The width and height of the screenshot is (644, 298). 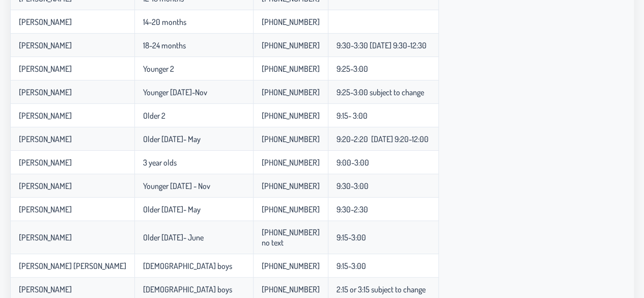 What do you see at coordinates (353, 209) in the screenshot?
I see `p-celleditor: 9:30-2:30` at bounding box center [353, 209].